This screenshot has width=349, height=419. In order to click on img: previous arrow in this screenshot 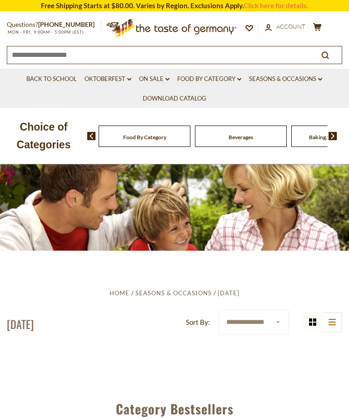, I will do `click(91, 136)`.